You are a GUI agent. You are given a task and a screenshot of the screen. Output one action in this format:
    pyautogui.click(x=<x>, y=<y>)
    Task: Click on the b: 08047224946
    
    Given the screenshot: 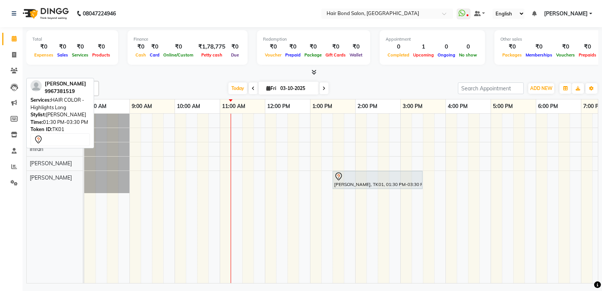 What is the action you would take?
    pyautogui.click(x=99, y=14)
    